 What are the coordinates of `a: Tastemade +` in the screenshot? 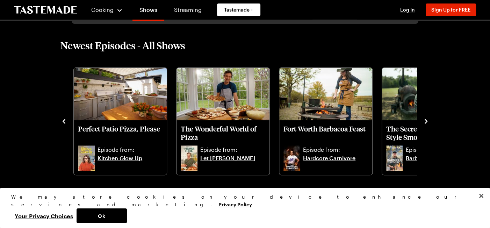 It's located at (239, 10).